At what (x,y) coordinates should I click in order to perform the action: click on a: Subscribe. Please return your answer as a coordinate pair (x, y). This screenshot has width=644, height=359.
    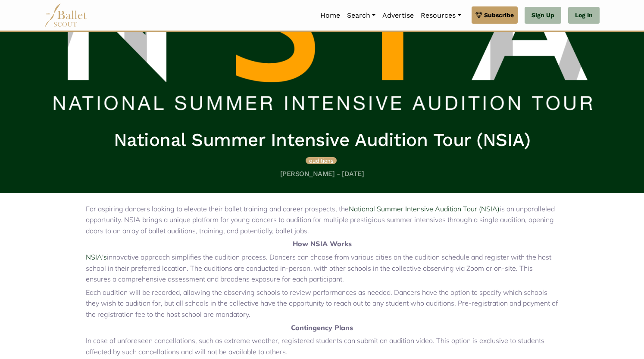
    Looking at the image, I should click on (494, 15).